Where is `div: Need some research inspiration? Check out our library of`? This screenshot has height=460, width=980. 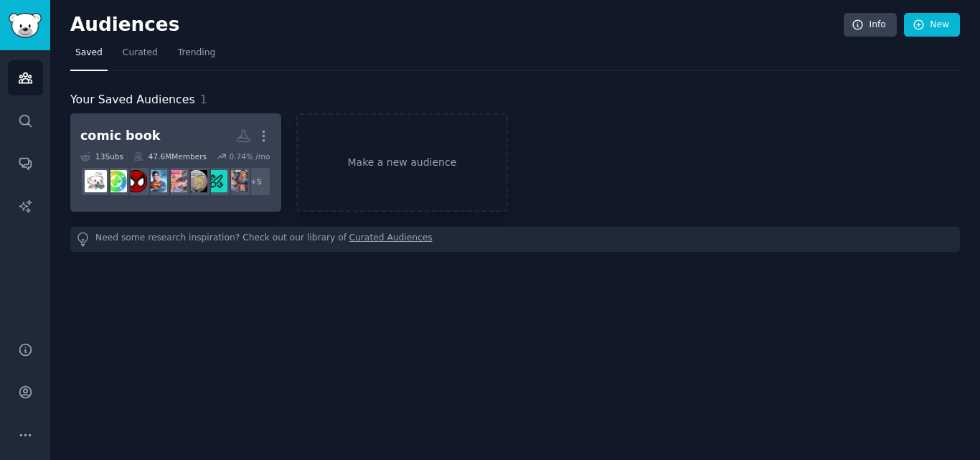 div: Need some research inspiration? Check out our library of is located at coordinates (515, 239).